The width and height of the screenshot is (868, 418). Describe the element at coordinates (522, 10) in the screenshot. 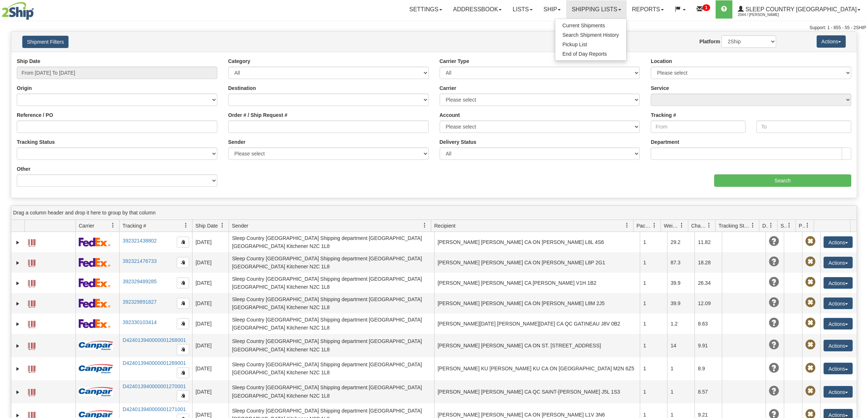

I see `a: Lists` at that location.